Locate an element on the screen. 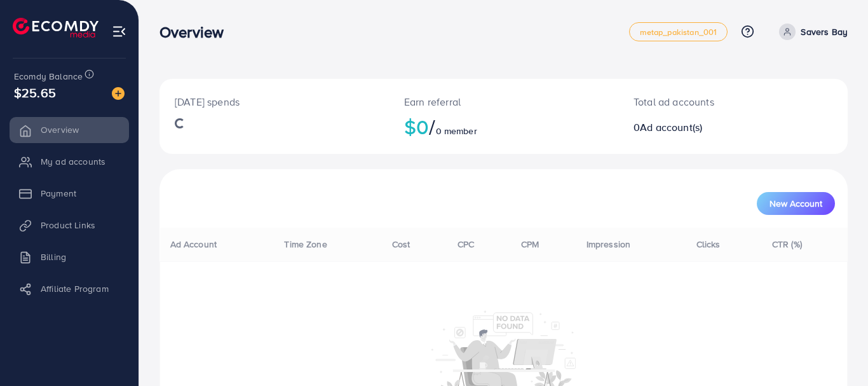 The width and height of the screenshot is (868, 386). h2: 0 is located at coordinates (704, 127).